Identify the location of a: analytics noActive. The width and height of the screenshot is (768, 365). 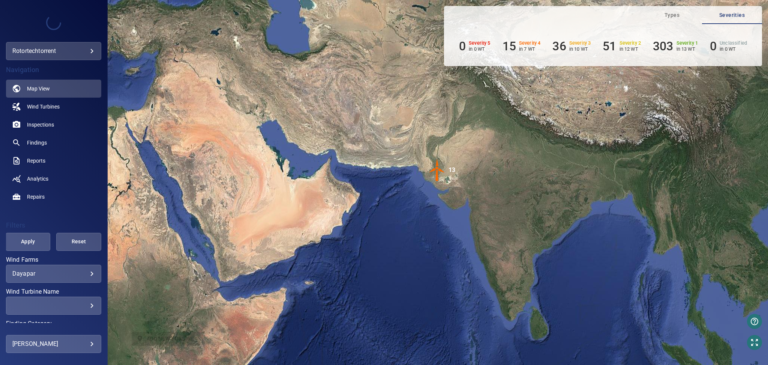
(54, 179).